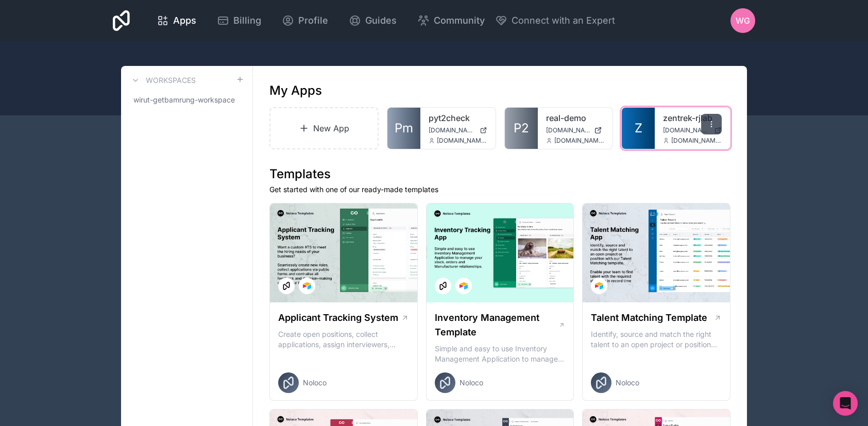 Image resolution: width=868 pixels, height=426 pixels. Describe the element at coordinates (176, 21) in the screenshot. I see `a: Apps` at that location.